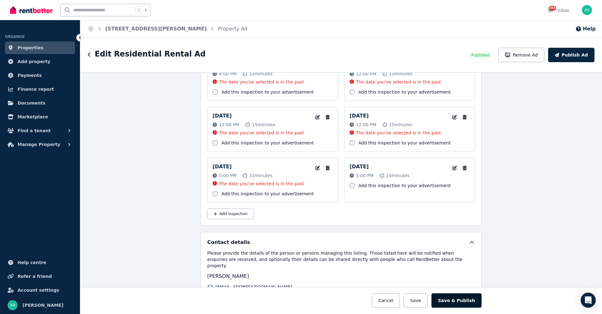  I want to click on button: Cancel, so click(386, 300).